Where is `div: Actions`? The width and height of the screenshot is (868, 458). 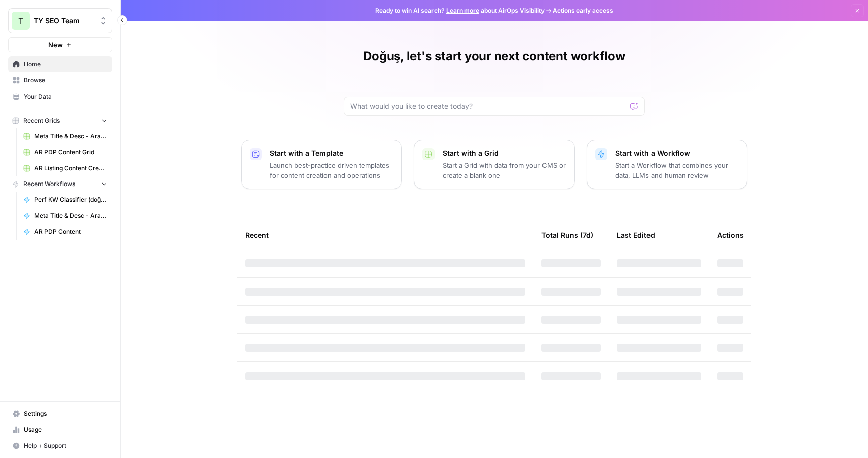 div: Actions is located at coordinates (730, 234).